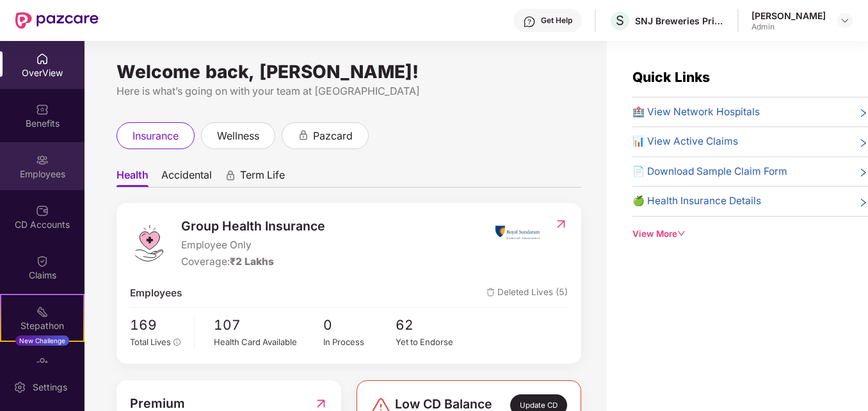  I want to click on img: logo, so click(149, 243).